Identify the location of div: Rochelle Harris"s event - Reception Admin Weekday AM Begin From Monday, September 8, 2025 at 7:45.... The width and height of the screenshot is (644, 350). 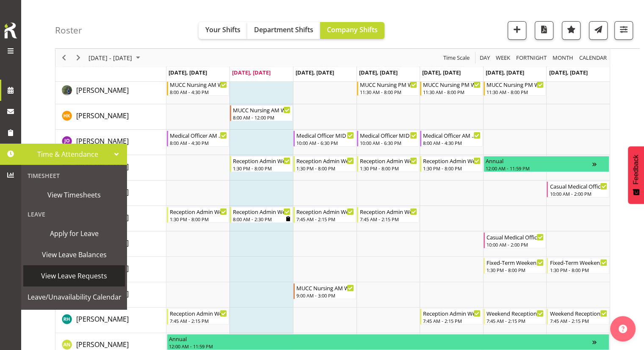
(198, 316).